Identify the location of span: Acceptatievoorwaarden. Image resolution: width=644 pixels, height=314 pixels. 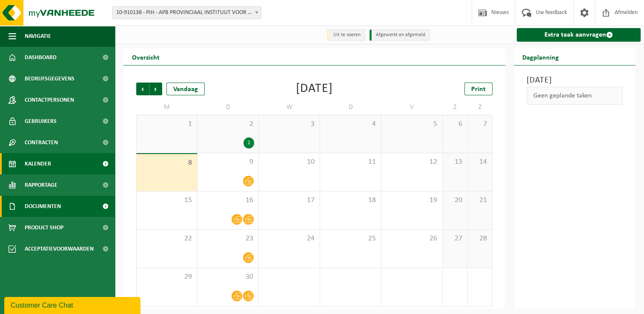
(59, 249).